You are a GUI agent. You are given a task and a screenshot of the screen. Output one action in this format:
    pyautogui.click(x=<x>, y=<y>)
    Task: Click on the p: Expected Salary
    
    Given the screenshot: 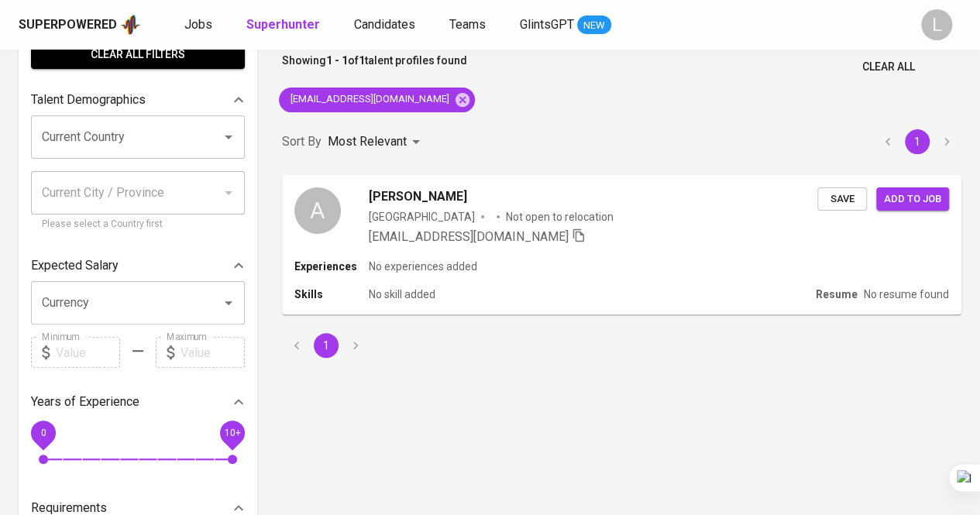 What is the action you would take?
    pyautogui.click(x=74, y=265)
    